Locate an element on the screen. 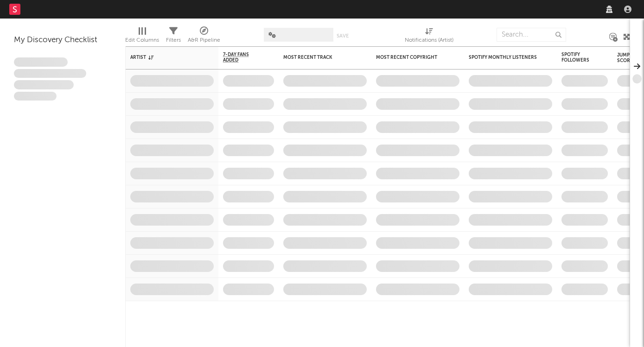  input: Search... is located at coordinates (531, 35).